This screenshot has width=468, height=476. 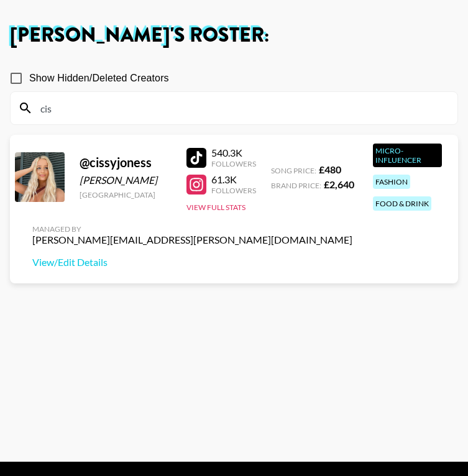 What do you see at coordinates (234, 180) in the screenshot?
I see `div: 61.3K` at bounding box center [234, 180].